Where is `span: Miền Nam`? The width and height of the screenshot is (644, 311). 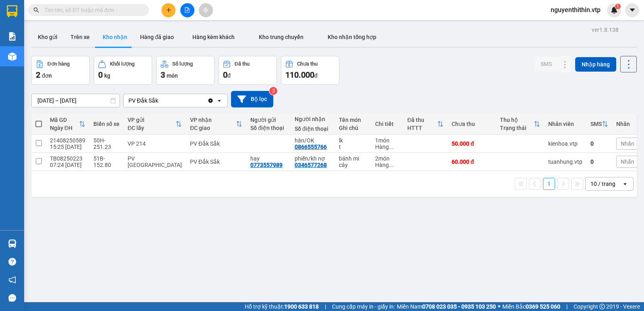 span: Miền Nam is located at coordinates (446, 307).